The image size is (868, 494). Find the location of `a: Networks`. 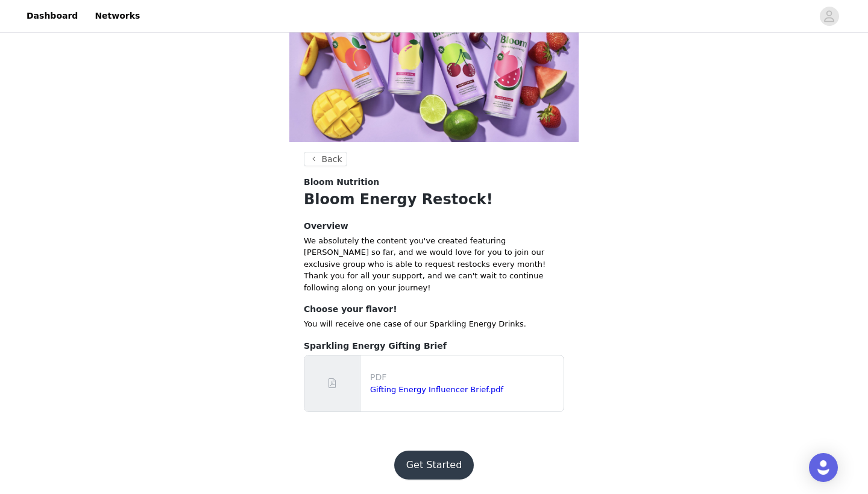

a: Networks is located at coordinates (117, 16).